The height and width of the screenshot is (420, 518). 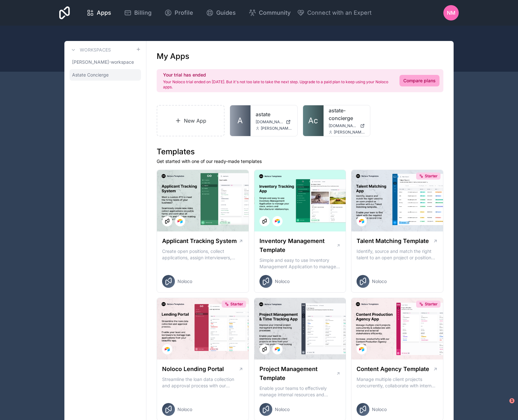 What do you see at coordinates (105, 75) in the screenshot?
I see `a: Astate Concierge` at bounding box center [105, 75].